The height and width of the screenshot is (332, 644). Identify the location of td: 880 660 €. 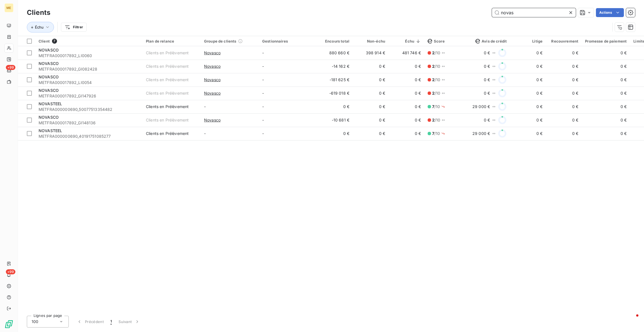
(335, 53).